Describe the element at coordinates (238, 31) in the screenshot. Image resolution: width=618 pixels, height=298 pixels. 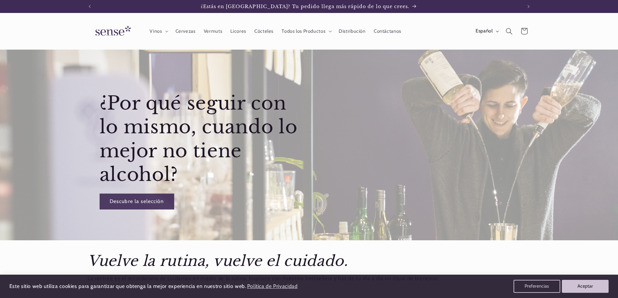
I see `span: Licores` at that location.